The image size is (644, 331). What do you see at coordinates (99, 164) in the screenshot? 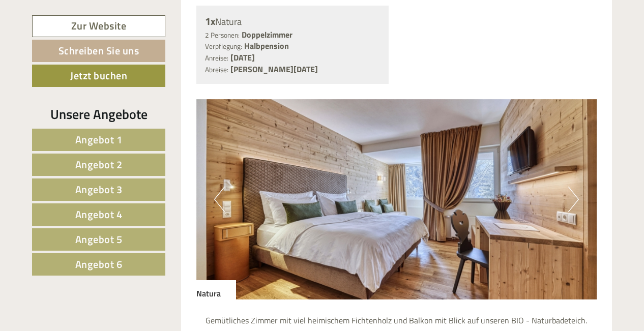
I see `span: Angebot 2` at bounding box center [99, 164].